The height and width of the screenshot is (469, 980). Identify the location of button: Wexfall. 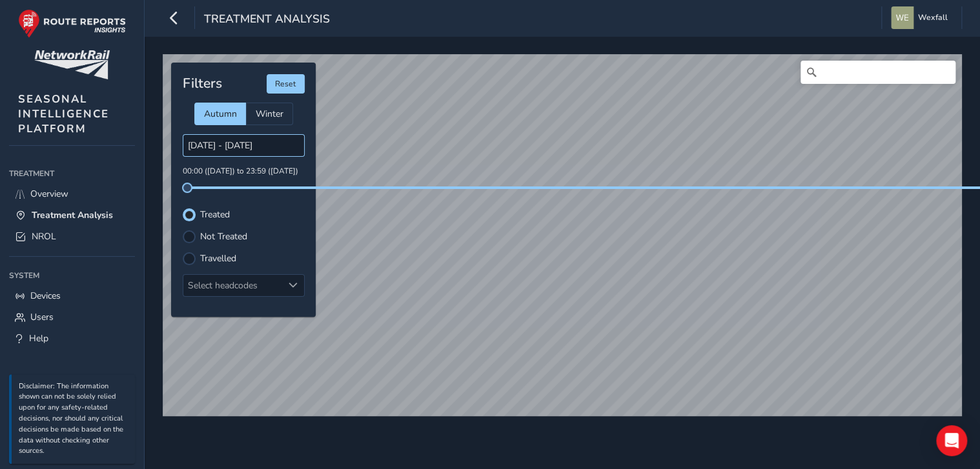
(921, 17).